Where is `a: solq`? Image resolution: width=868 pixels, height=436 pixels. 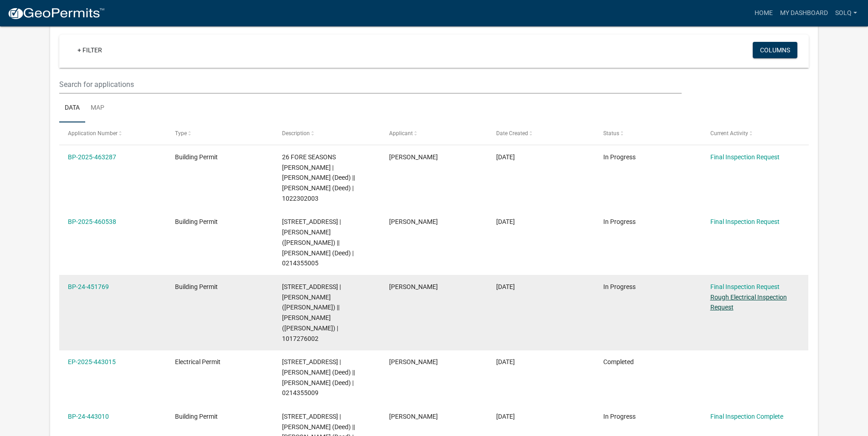
a: solq is located at coordinates (846, 13).